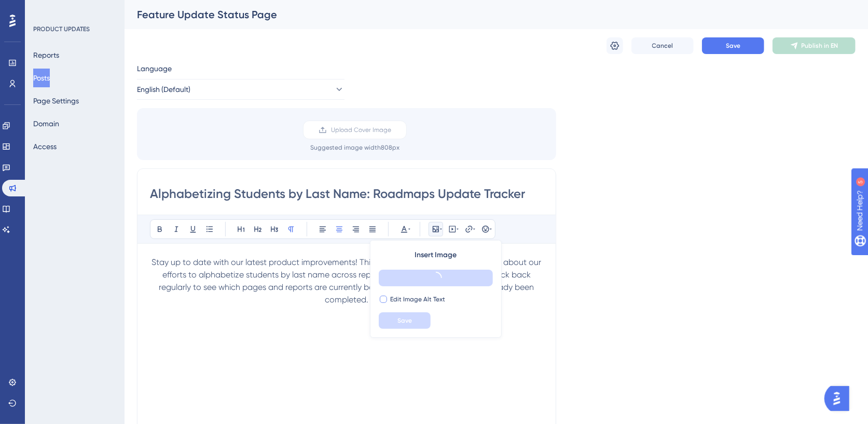 Image resolution: width=868 pixels, height=424 pixels. I want to click on button: Cancel, so click(663, 46).